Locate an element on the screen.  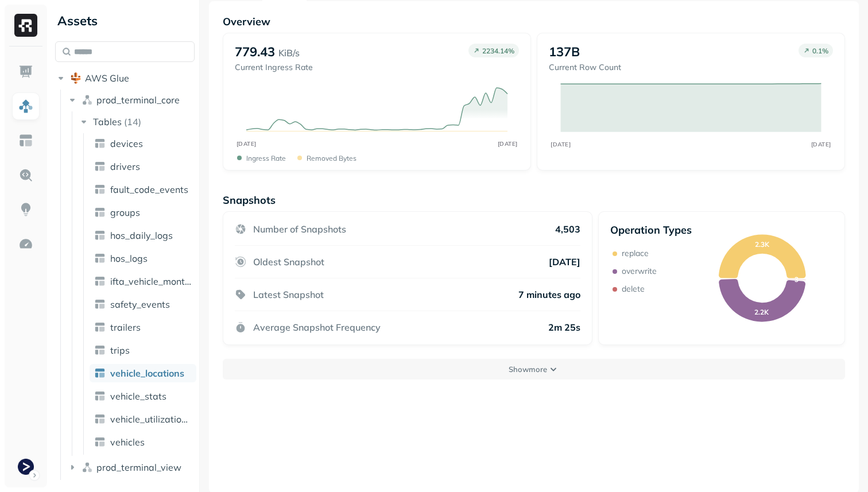
text: 3 is located at coordinates (796, 279).